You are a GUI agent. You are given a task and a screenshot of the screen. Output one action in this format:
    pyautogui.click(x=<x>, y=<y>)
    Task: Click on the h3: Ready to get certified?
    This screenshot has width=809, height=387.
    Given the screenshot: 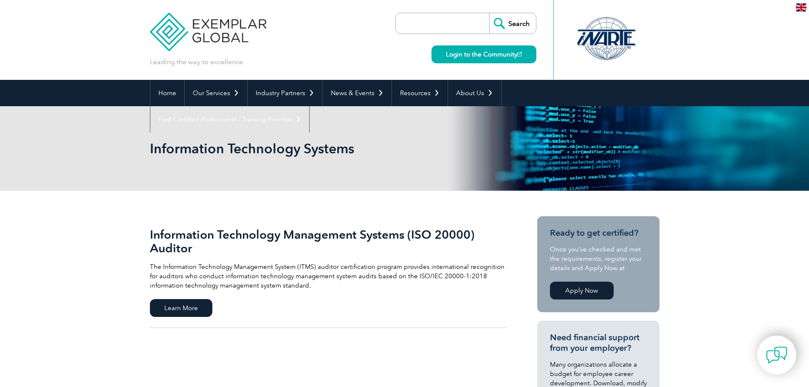 What is the action you would take?
    pyautogui.click(x=599, y=233)
    